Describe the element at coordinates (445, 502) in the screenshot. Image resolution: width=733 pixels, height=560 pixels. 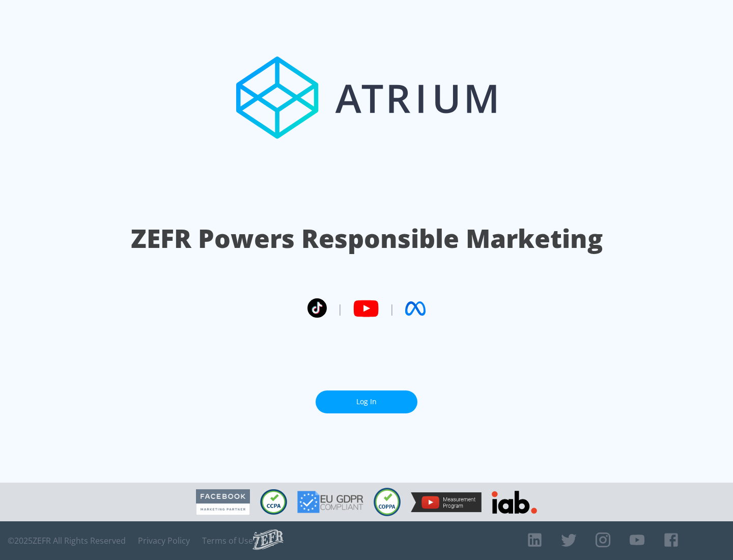
I see `img: YouTube Measurement Program` at that location.